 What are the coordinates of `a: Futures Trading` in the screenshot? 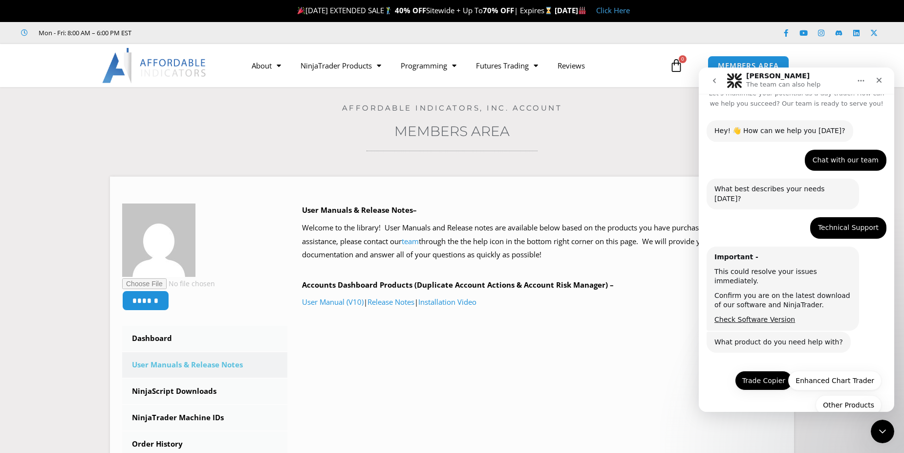 It's located at (507, 66).